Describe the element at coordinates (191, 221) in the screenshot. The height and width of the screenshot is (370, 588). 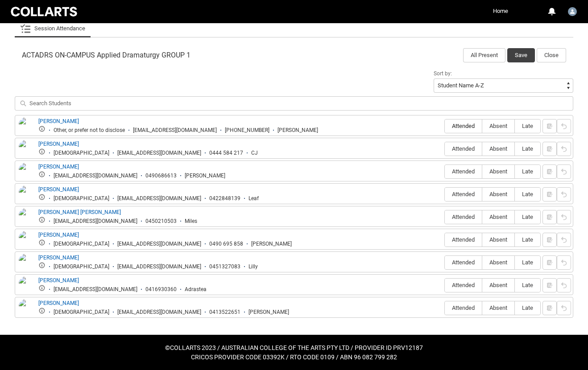
I see `div: Miles` at that location.